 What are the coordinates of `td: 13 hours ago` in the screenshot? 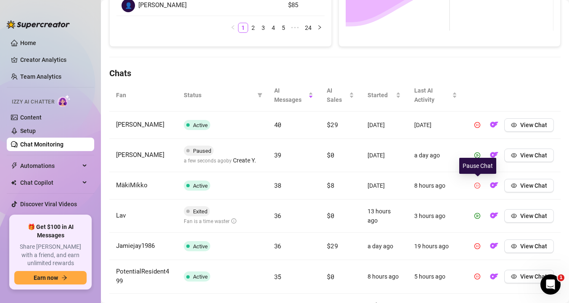 It's located at (384, 216).